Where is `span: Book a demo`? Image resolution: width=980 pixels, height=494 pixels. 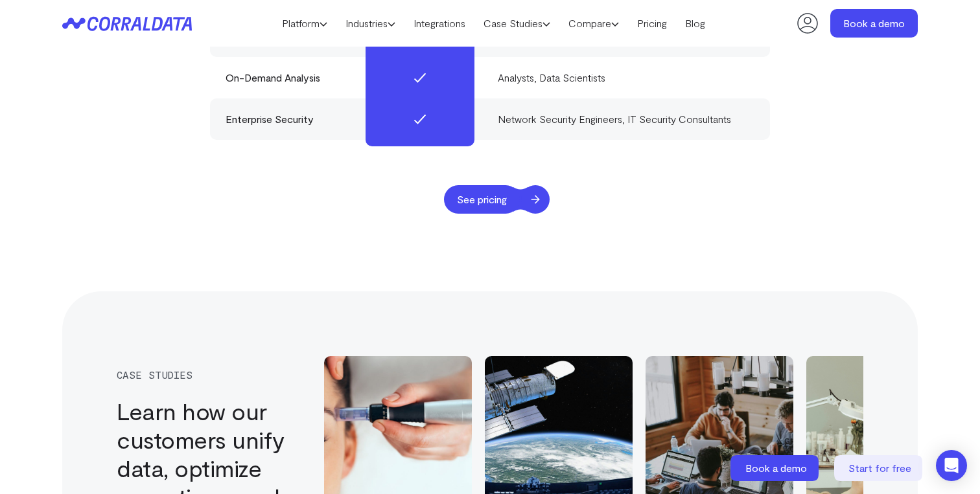
span: Book a demo is located at coordinates (776, 468).